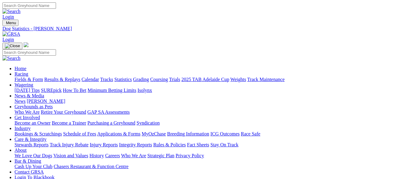 The width and height of the screenshot is (409, 179). I want to click on a: GAP SA Assessments, so click(109, 112).